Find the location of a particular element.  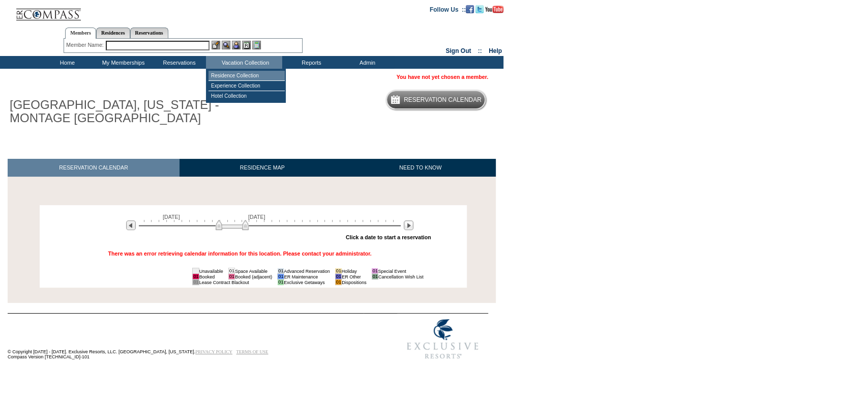

img: b_calculator.gif is located at coordinates (257, 45).